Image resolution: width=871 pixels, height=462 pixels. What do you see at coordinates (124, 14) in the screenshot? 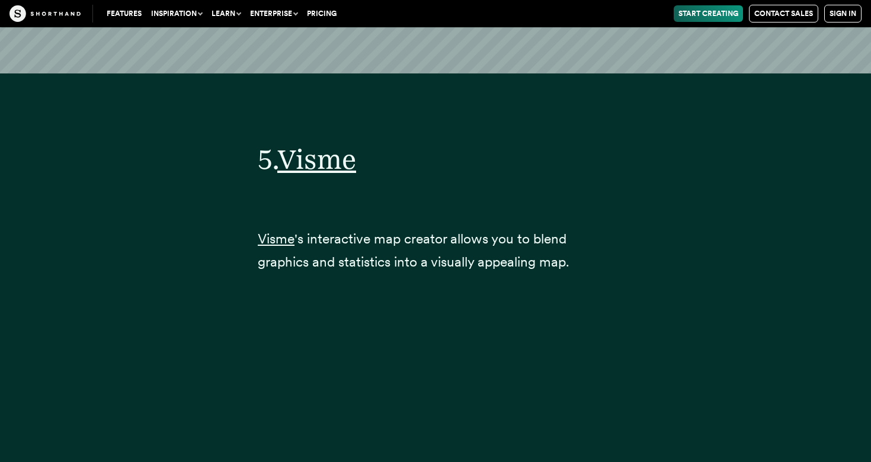
I see `a: Features` at bounding box center [124, 14].